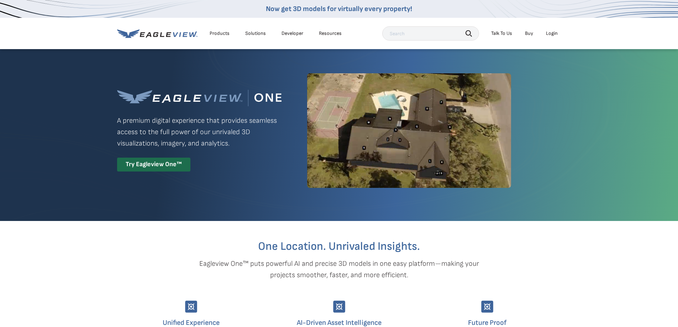  What do you see at coordinates (339, 270) in the screenshot?
I see `p: Eagleview One™ puts powerful AI and precise 3D models in one easy platform—making your projects s...` at bounding box center [339, 270].